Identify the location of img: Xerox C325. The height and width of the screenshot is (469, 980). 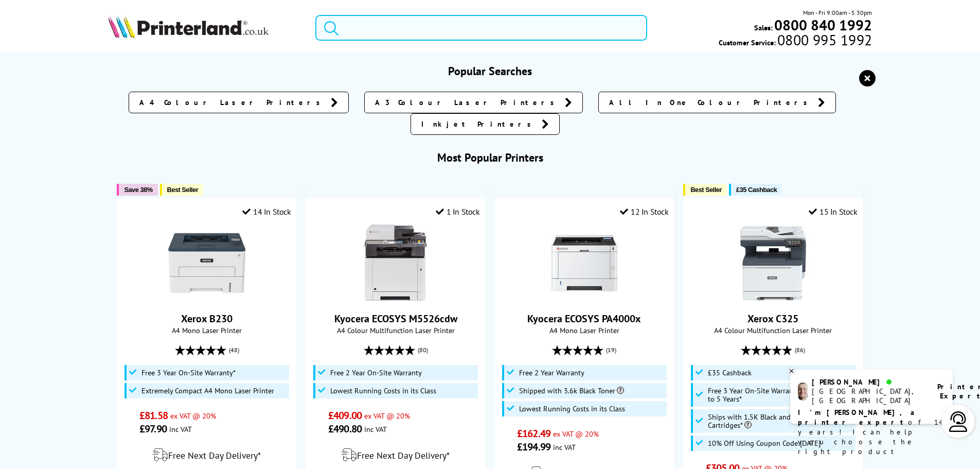
(774, 263).